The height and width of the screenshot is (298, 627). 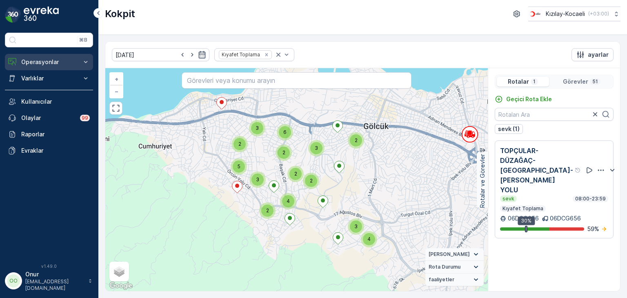 I want to click on span: 5, so click(x=239, y=166).